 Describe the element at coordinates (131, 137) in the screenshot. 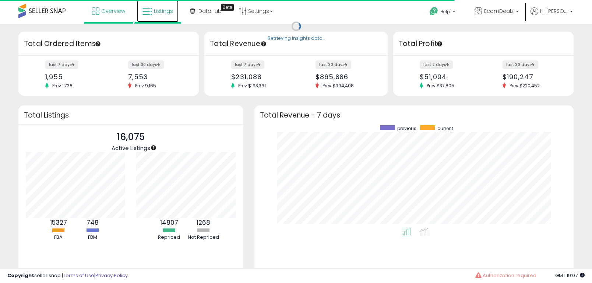

I see `p: 16,075` at that location.